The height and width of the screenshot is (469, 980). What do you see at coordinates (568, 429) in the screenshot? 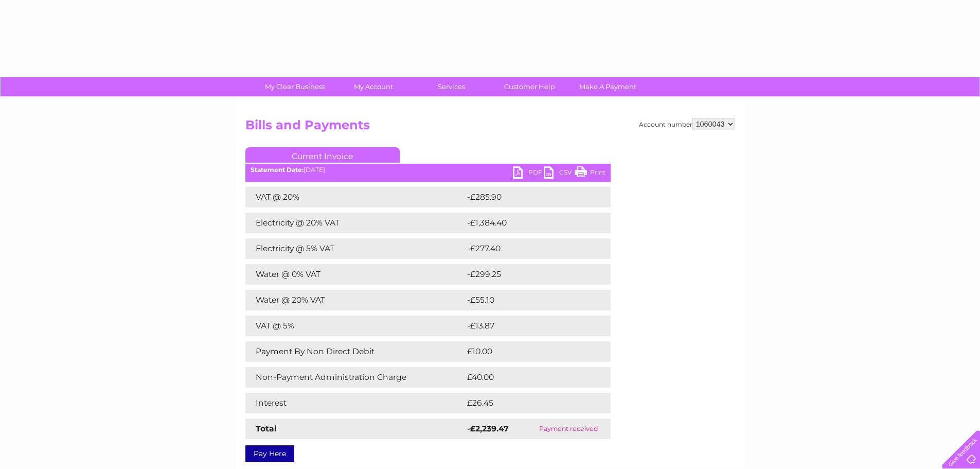
I see `td: Payment received` at bounding box center [568, 429].